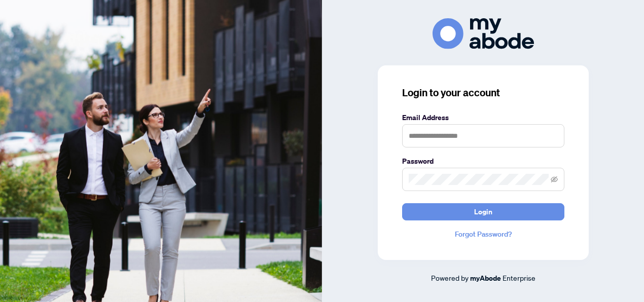  Describe the element at coordinates (484, 234) in the screenshot. I see `a: Forgot Password?` at that location.